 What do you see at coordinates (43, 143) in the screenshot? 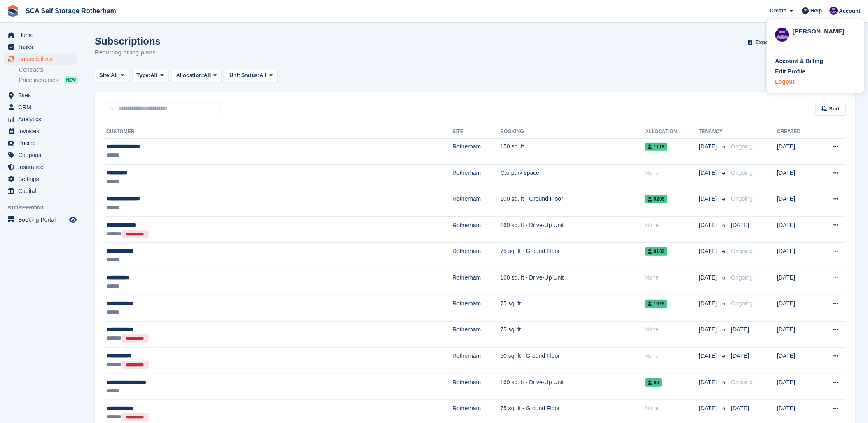
I see `span: Pricing` at bounding box center [43, 143].